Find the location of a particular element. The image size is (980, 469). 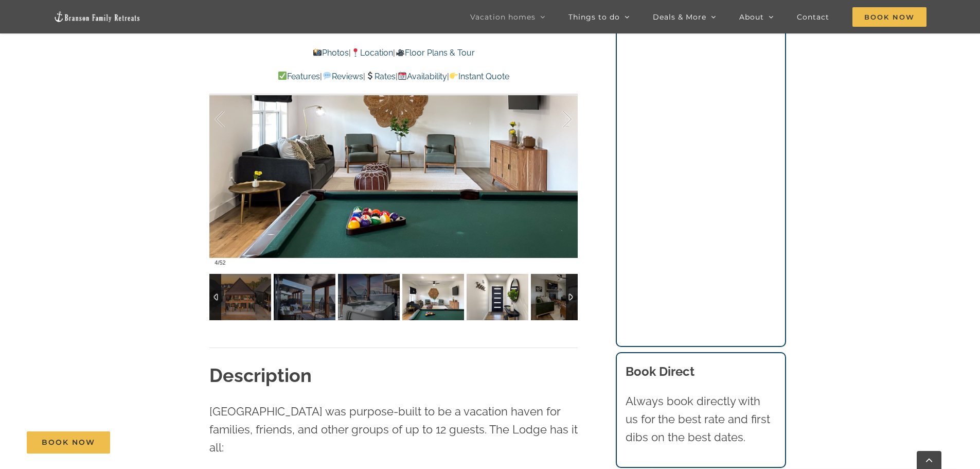

span: Contact is located at coordinates (813, 17).